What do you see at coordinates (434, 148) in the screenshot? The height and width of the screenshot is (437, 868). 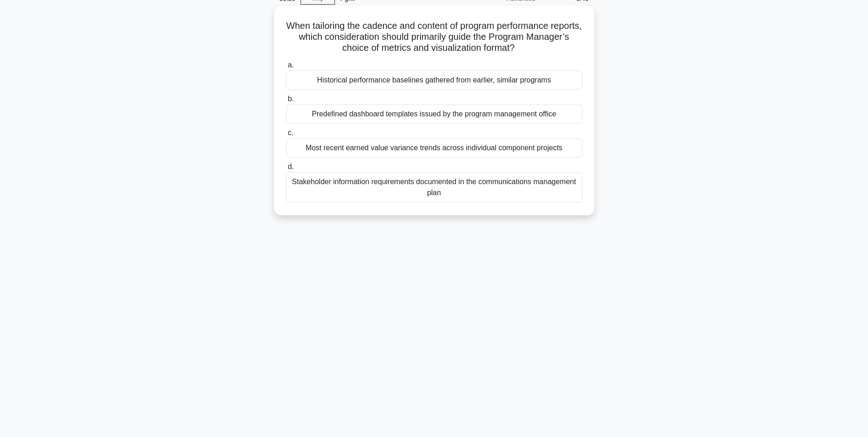 I see `div: Most recent earned value variance trends across individual component projects` at bounding box center [434, 148].